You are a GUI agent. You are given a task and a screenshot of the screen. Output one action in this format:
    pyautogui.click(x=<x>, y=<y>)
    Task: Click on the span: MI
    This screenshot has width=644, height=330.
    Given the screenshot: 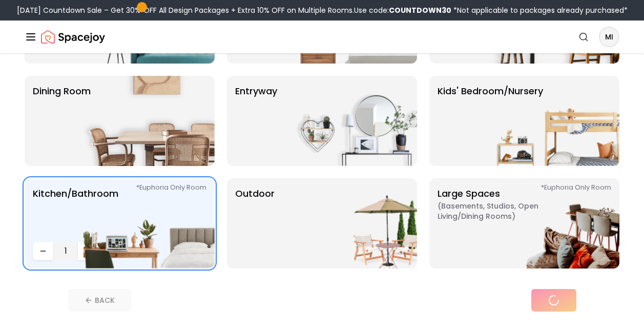 What is the action you would take?
    pyautogui.click(x=609, y=37)
    